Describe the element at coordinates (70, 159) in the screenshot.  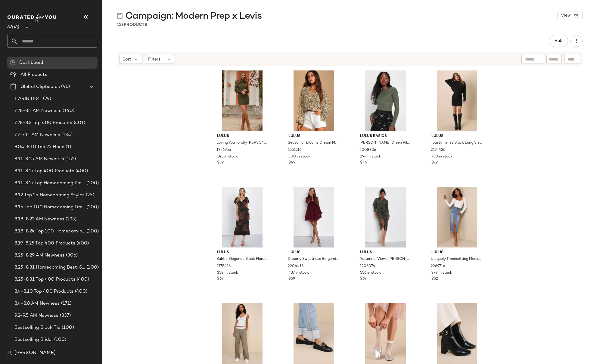
I see `span: (152)` at that location.